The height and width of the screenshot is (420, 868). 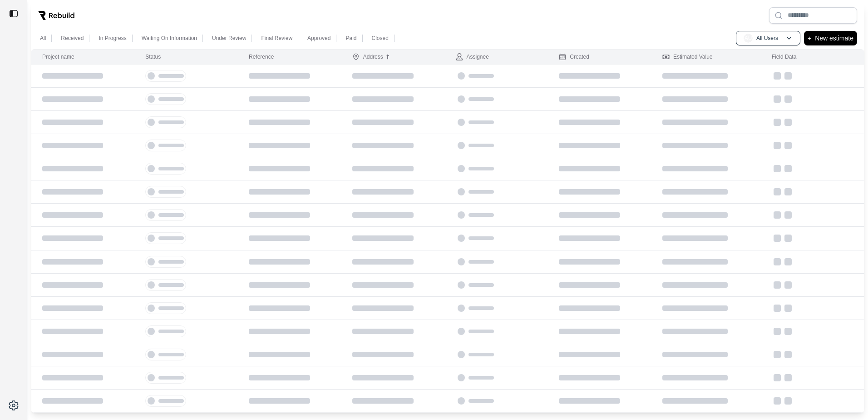 I want to click on p: All, so click(x=43, y=38).